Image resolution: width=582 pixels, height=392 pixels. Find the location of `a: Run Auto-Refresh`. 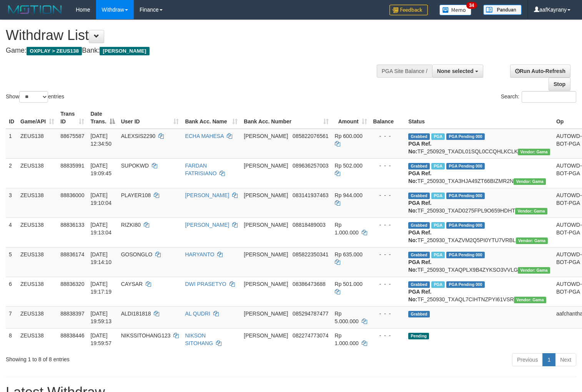

a: Run Auto-Refresh is located at coordinates (540, 71).